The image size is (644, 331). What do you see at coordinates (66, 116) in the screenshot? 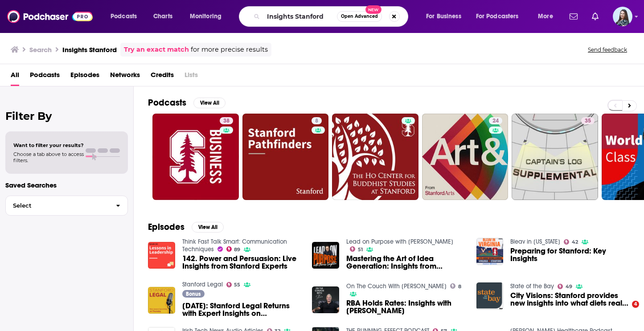
I see `h2: Filter By` at bounding box center [66, 116].